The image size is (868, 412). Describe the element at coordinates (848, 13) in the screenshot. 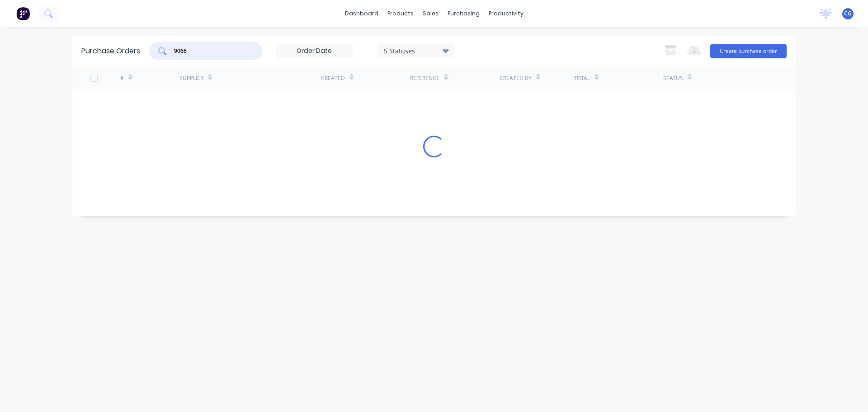

I see `span: CG` at that location.